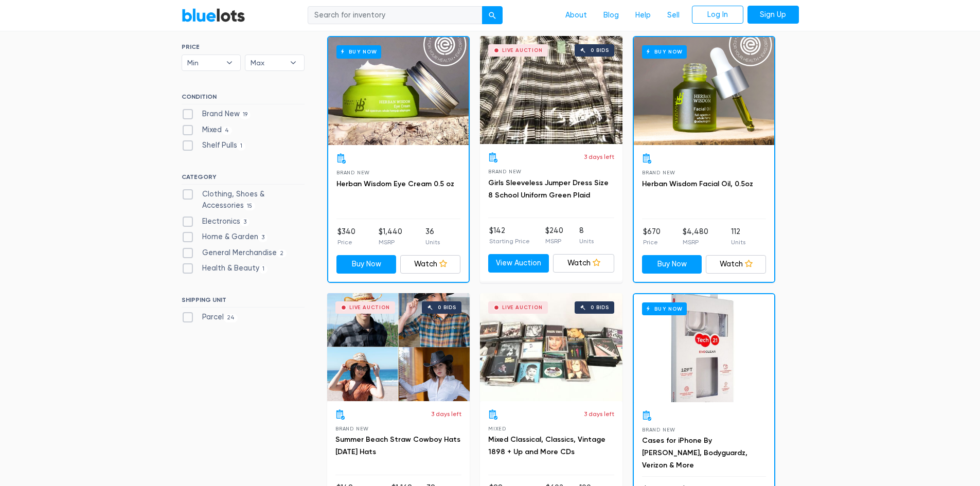 Image resolution: width=980 pixels, height=486 pixels. Describe the element at coordinates (643, 16) in the screenshot. I see `a: Help` at that location.